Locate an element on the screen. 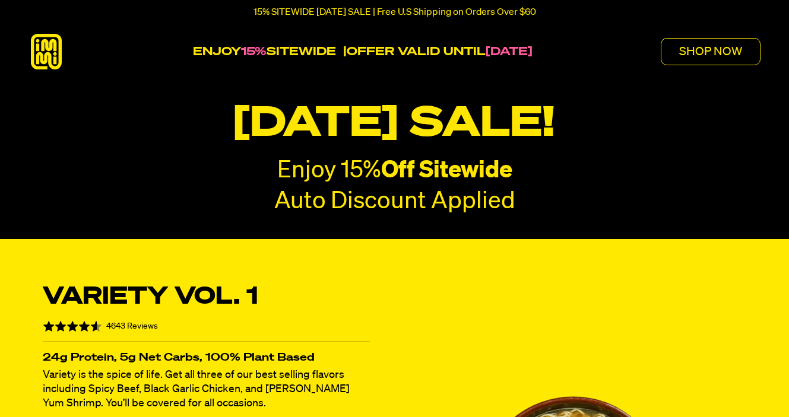 The width and height of the screenshot is (789, 417). button: SHOP NOW is located at coordinates (710, 52).